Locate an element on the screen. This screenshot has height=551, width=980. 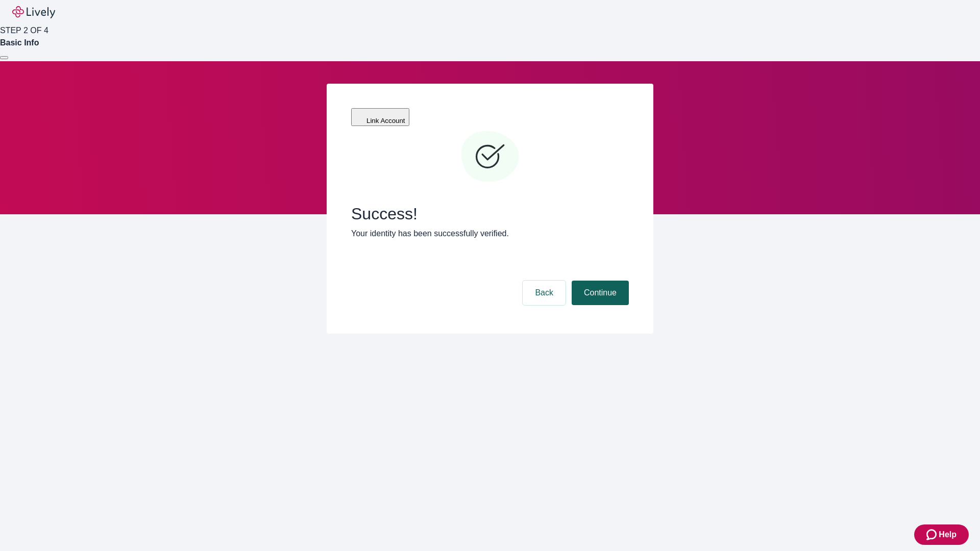
span: Success! is located at coordinates (490, 214).